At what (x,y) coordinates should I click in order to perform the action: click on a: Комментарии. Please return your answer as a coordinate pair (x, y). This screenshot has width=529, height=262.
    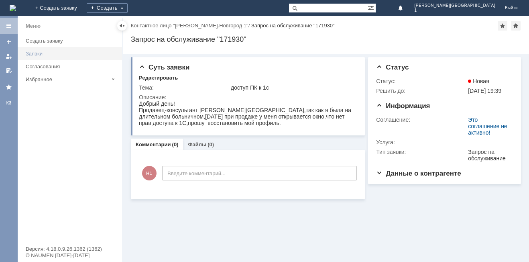
    Looking at the image, I should click on (153, 144).